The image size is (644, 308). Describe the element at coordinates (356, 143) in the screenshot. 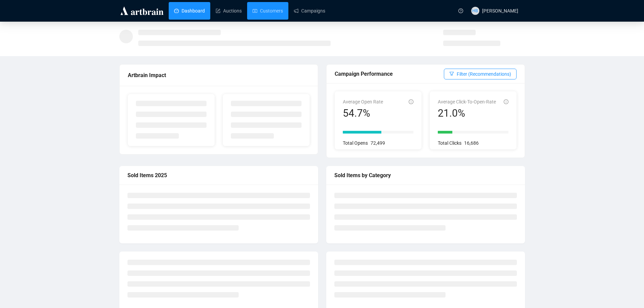

I see `span: Total Opens` at that location.